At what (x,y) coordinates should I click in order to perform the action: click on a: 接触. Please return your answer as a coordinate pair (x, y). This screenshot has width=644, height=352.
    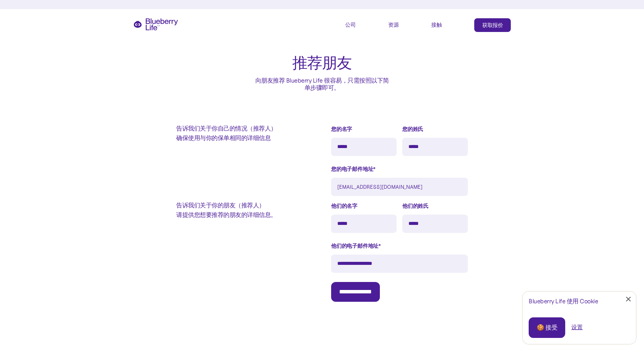
    Looking at the image, I should click on (449, 24).